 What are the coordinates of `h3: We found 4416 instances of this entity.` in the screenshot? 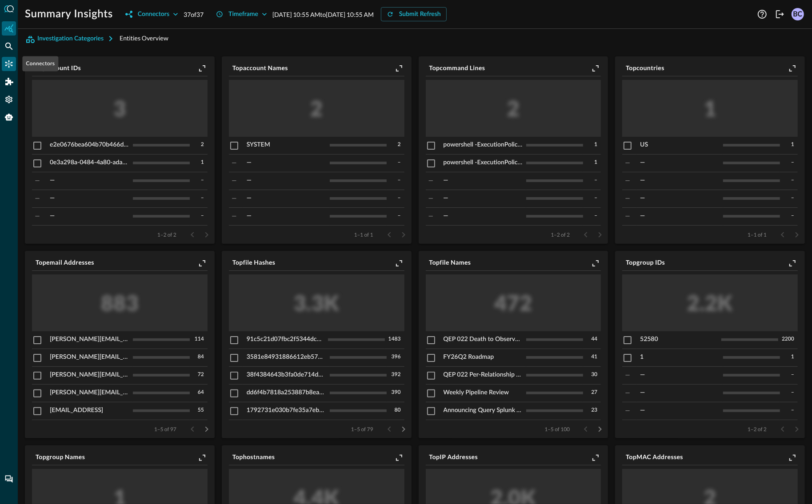 It's located at (316, 498).